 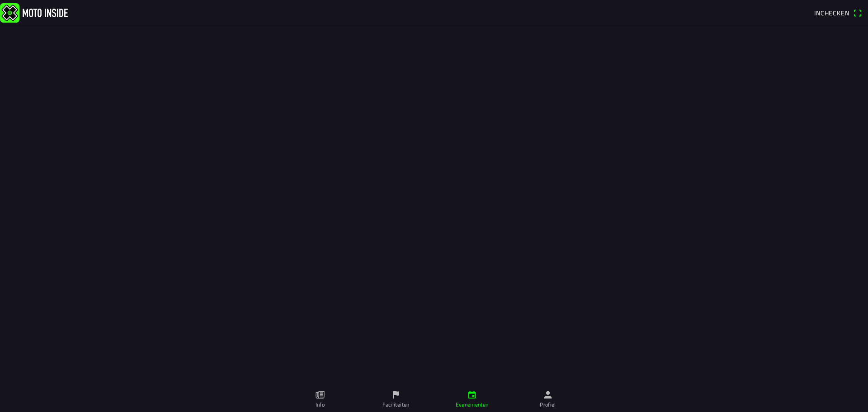 What do you see at coordinates (472, 395) in the screenshot?
I see `ion-icon: calendar` at bounding box center [472, 395].